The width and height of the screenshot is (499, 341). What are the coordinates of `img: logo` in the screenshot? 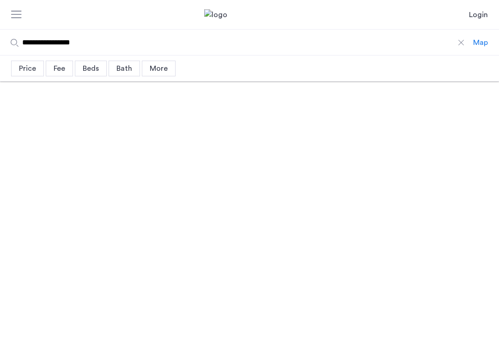 It's located at (250, 15).